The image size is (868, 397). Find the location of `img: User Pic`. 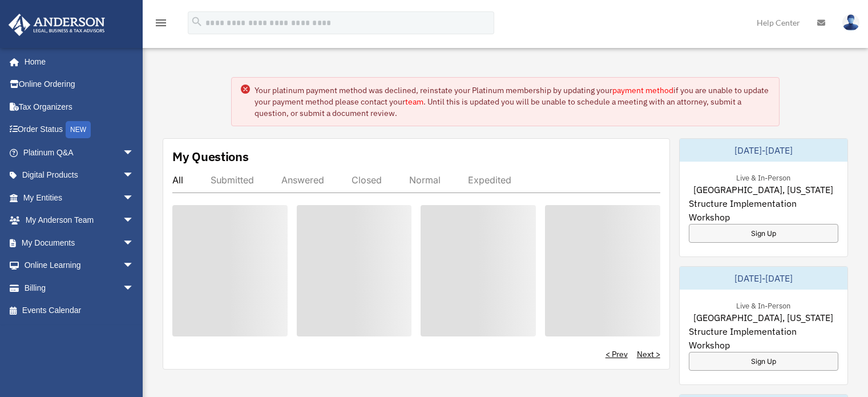

img: User Pic is located at coordinates (851, 22).